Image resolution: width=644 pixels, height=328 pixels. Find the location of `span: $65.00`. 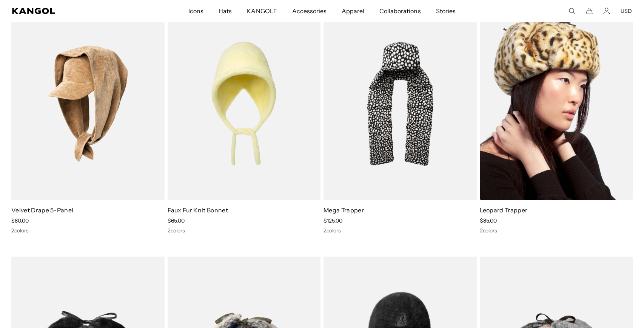

span: $65.00 is located at coordinates (176, 221).